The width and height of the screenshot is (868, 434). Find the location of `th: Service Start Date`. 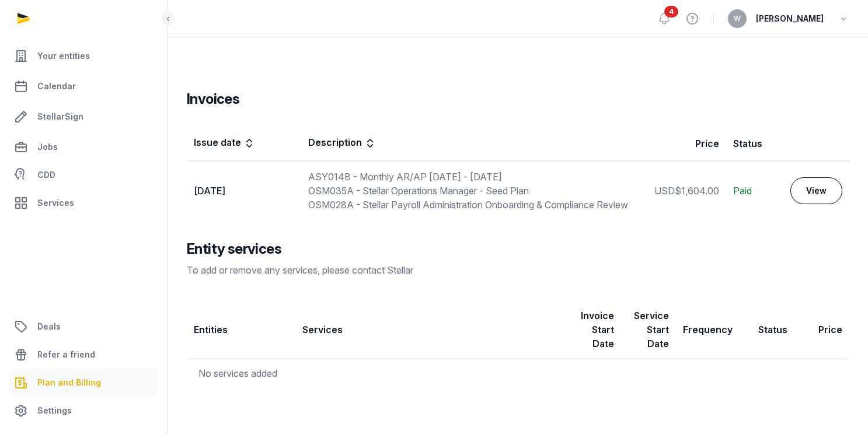

th: Service Start Date is located at coordinates (648, 329).